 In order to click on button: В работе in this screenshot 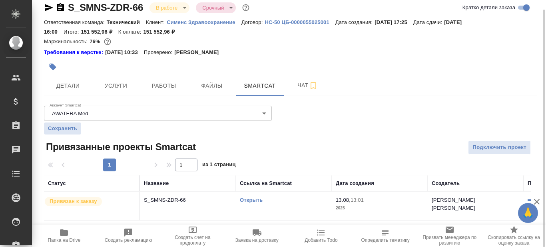, I will do `click(167, 8)`.